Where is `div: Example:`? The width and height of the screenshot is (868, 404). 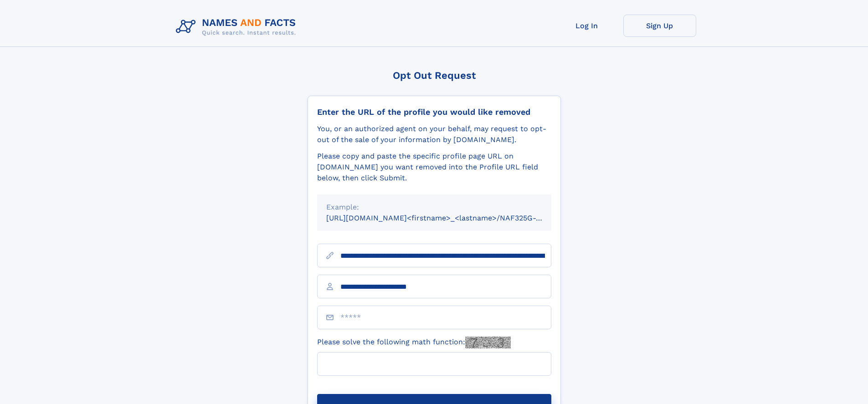
div: Example: is located at coordinates (434, 207).